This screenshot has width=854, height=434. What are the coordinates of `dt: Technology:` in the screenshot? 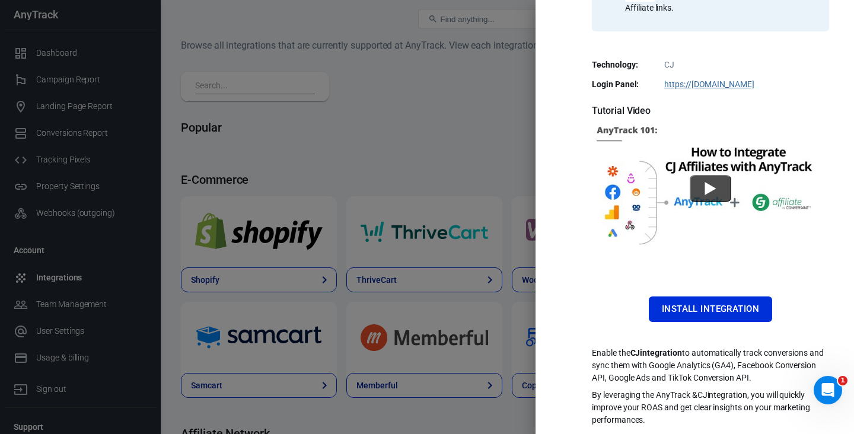 It's located at (622, 65).